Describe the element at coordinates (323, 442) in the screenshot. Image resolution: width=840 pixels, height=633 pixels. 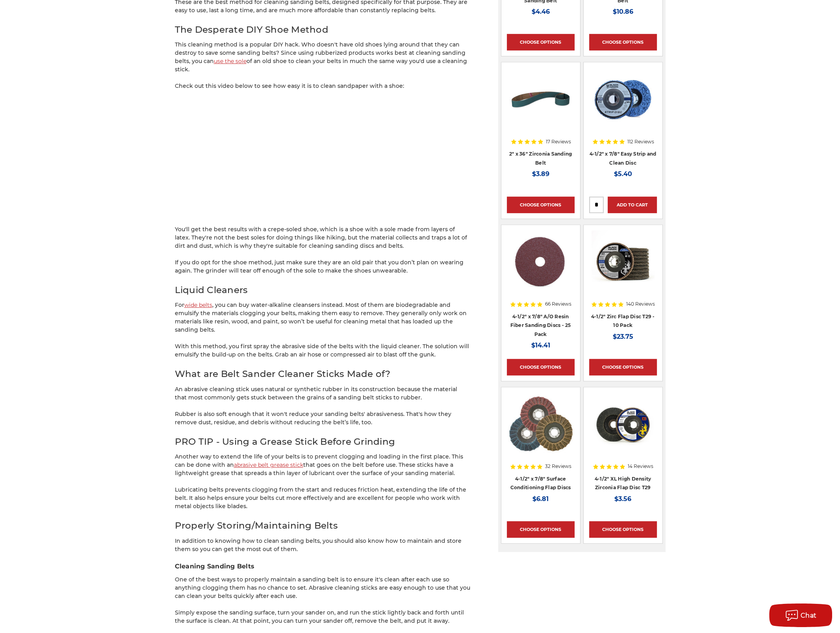
I see `h2: PRO TIP - Using a Grease Stick Before Grinding` at that location.